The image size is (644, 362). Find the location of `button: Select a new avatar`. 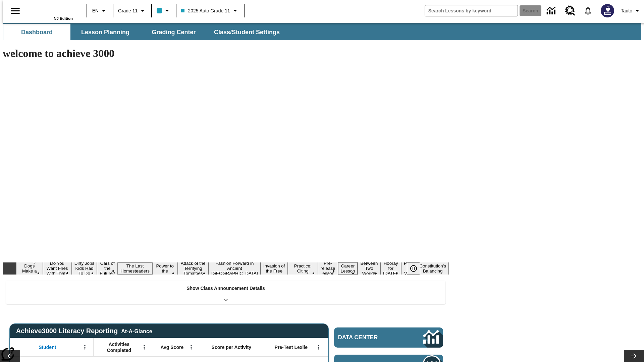

button: Select a new avatar is located at coordinates (607, 11).